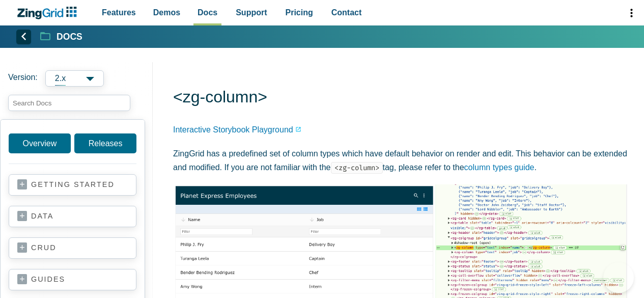 This screenshot has height=298, width=644. What do you see at coordinates (400, 160) in the screenshot?
I see `p: ZingGrid has a predefined set of column types which have default behavior on render and edit. Thi...` at bounding box center [400, 160].